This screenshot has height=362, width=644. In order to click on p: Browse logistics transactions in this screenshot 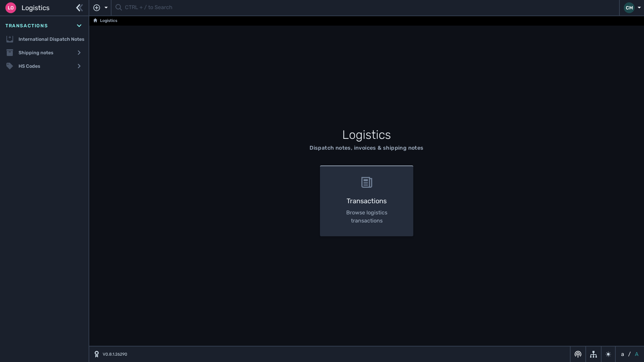, I will do `click(367, 217)`.